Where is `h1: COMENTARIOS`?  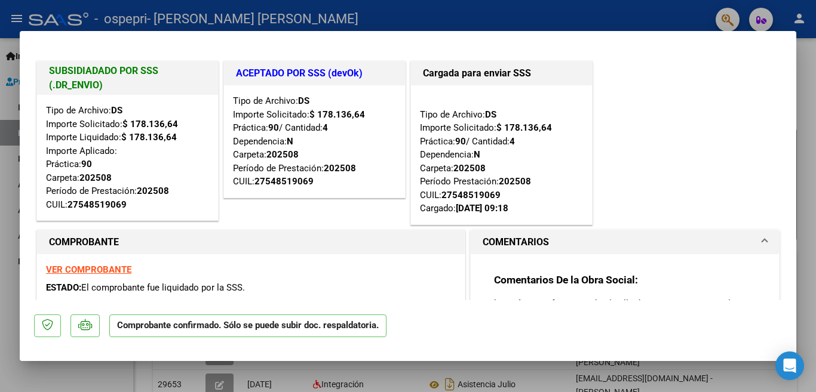 h1: COMENTARIOS is located at coordinates (515, 243).